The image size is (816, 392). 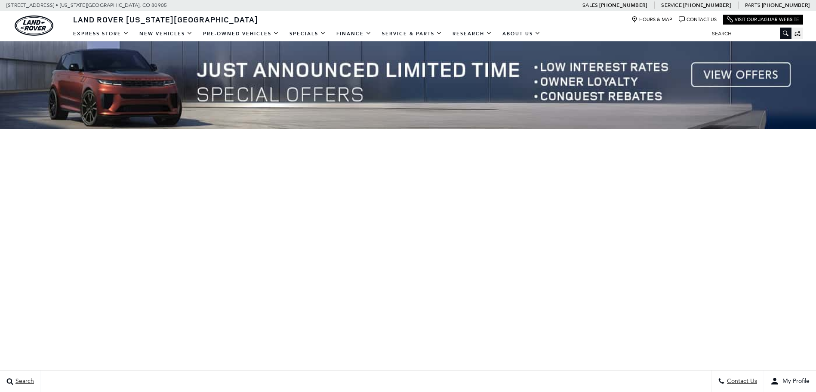 What do you see at coordinates (753, 5) in the screenshot?
I see `span: Parts` at bounding box center [753, 5].